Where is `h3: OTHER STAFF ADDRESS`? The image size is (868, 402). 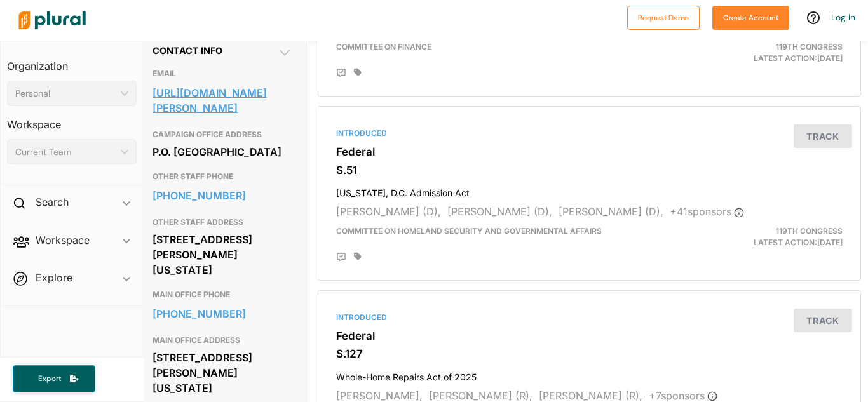
h3: OTHER STAFF ADDRESS is located at coordinates (222, 222).